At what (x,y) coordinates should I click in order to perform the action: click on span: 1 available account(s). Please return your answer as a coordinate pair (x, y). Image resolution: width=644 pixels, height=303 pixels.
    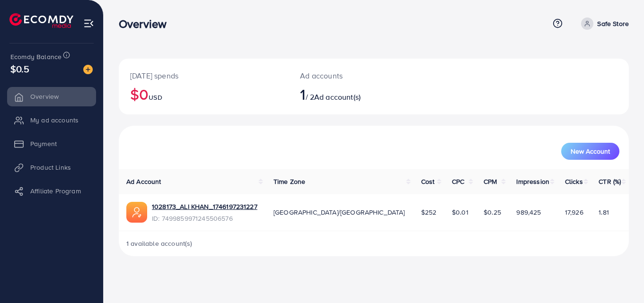
    Looking at the image, I should click on (160, 243).